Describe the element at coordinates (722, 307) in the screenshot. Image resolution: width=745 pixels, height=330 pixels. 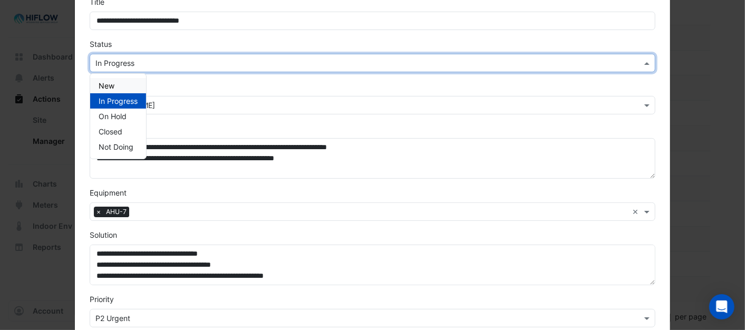
I see `div: Open Intercom Messenger` at that location.